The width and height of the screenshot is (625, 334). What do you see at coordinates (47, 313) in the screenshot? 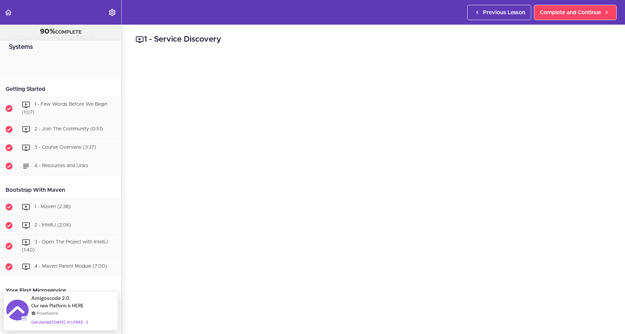
I see `a: ProveSource` at bounding box center [47, 313].